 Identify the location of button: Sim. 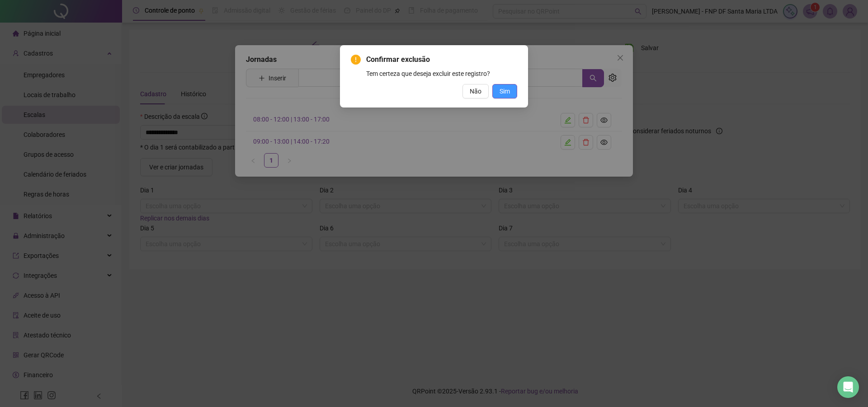
(505, 91).